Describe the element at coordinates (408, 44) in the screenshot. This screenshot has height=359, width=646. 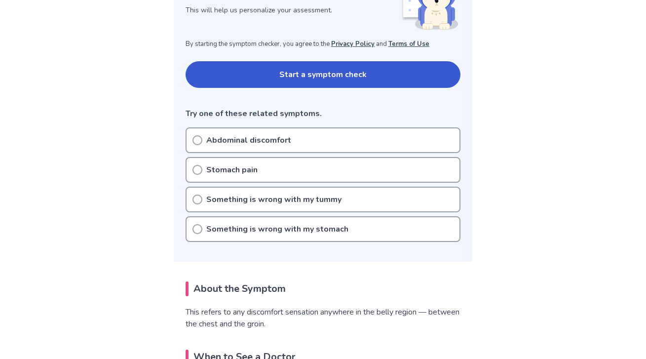
I see `a: Terms of Use` at that location.